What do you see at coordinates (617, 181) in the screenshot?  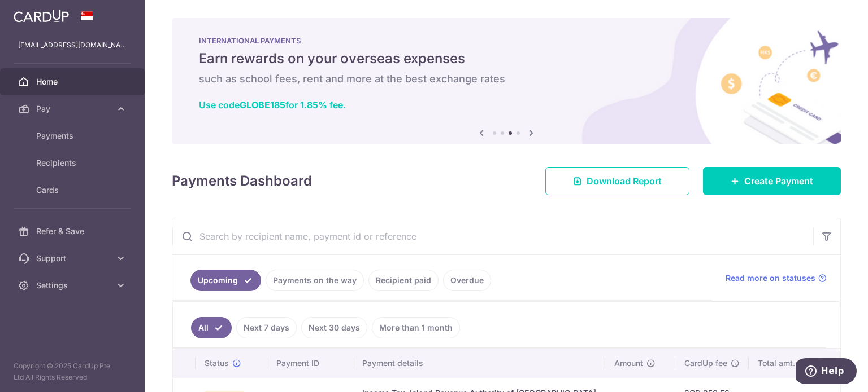 I see `a: Download Report` at bounding box center [617, 181].